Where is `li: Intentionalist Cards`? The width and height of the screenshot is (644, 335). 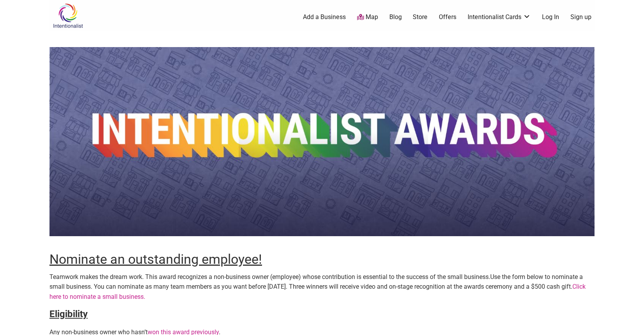
li: Intentionalist Cards is located at coordinates (499, 17).